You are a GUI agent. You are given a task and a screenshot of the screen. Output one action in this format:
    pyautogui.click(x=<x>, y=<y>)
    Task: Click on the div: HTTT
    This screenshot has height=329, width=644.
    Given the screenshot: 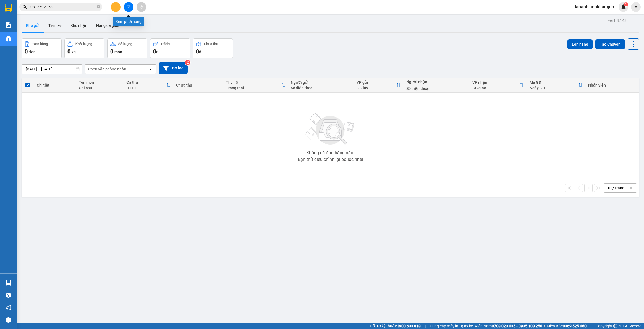 What is the action you would take?
    pyautogui.click(x=146, y=88)
    